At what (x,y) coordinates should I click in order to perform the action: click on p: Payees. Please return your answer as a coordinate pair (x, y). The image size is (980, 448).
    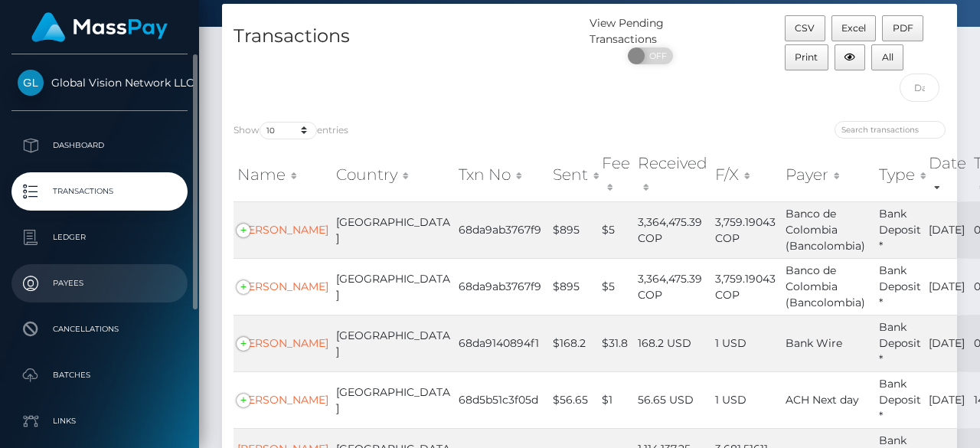
    Looking at the image, I should click on (100, 284).